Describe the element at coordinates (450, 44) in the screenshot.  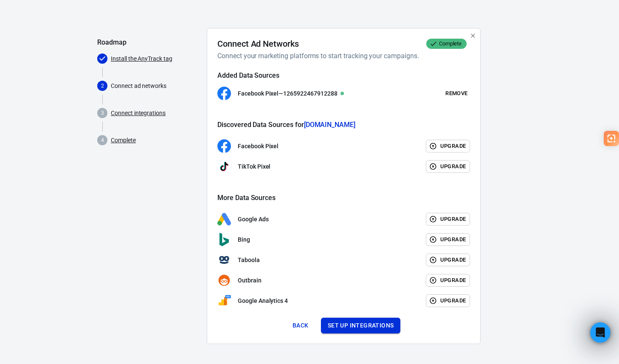
I see `span: Complete` at that location.